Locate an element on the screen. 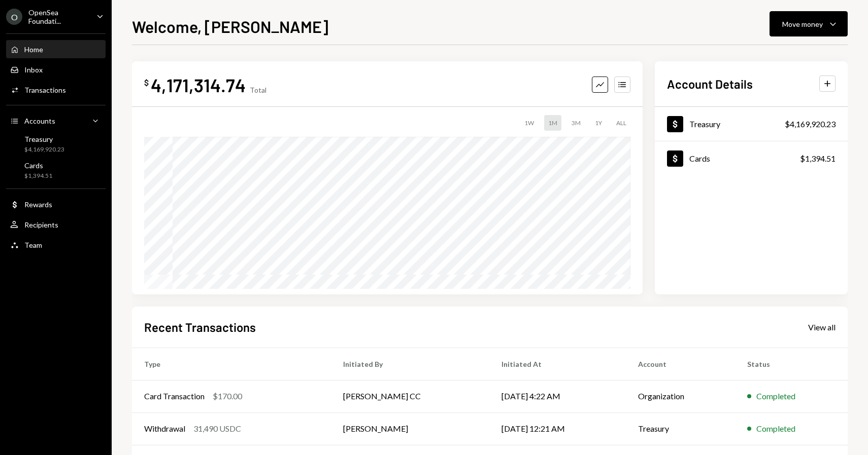  div: 1Y is located at coordinates (598, 123).